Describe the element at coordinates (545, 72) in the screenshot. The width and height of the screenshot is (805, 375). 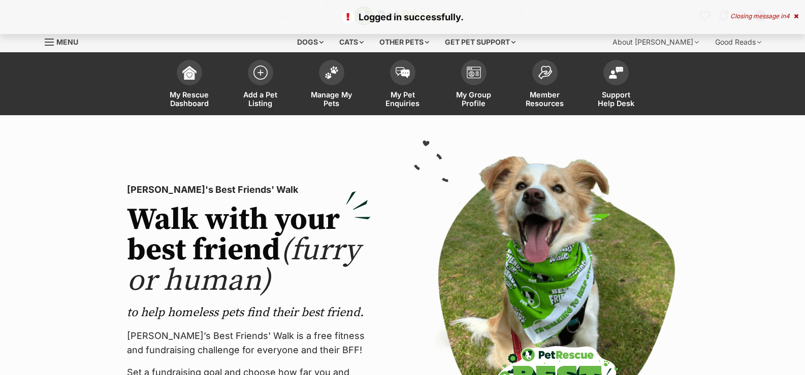
I see `img: member-resources-icon-8e73f808a243e03378d46382f2149f9095a855e16c252ad45f914b54edf8863c.svg` at that location.